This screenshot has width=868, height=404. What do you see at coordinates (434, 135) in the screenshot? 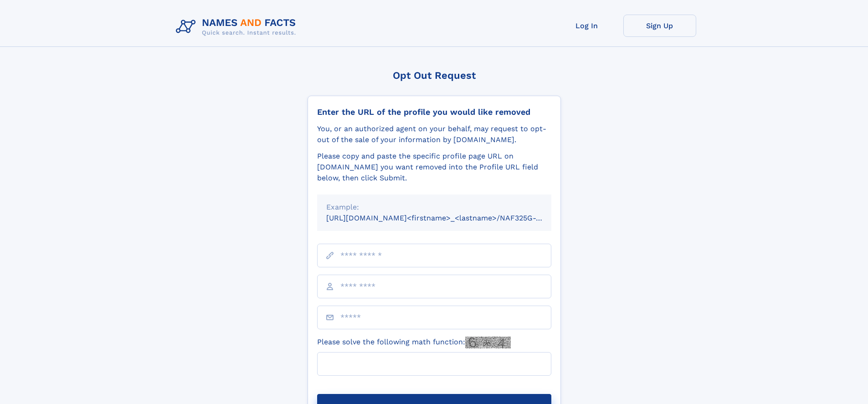
I see `div: You, or an authorized agent on your behalf, may request to opt-out of the sale of your informatio...` at bounding box center [434, 135].